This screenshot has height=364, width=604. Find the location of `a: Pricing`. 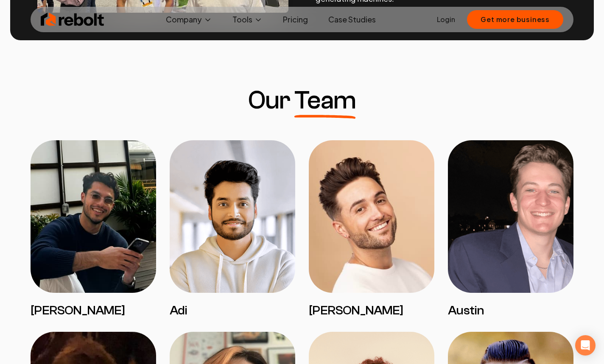

a: Pricing is located at coordinates (295, 19).